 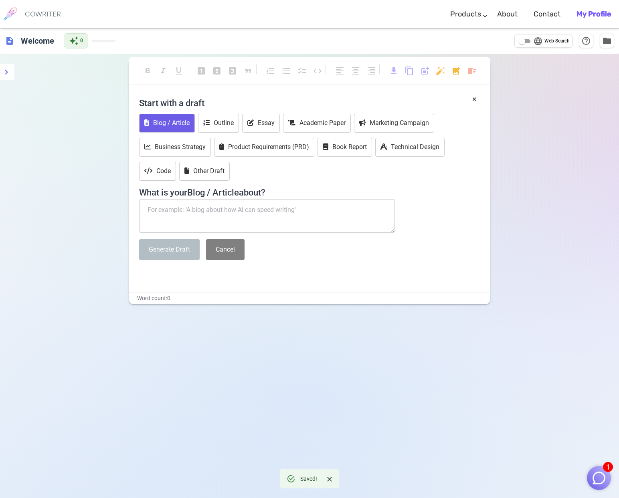 I want to click on span: format_bold, so click(x=147, y=71).